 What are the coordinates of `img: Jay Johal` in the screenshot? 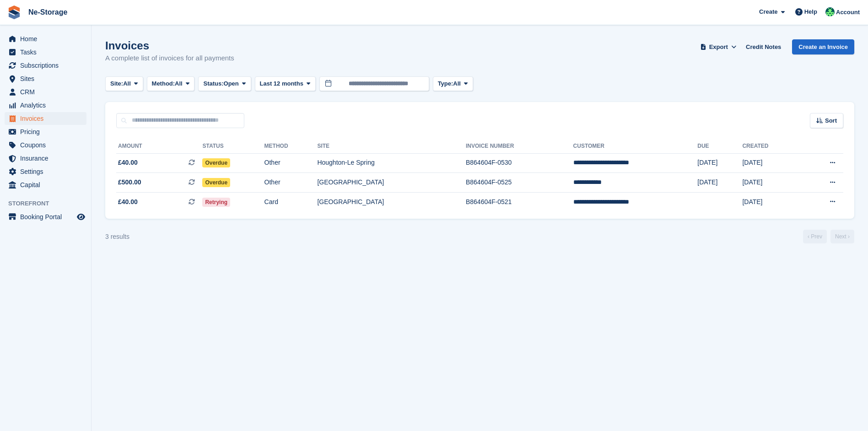 It's located at (830, 12).